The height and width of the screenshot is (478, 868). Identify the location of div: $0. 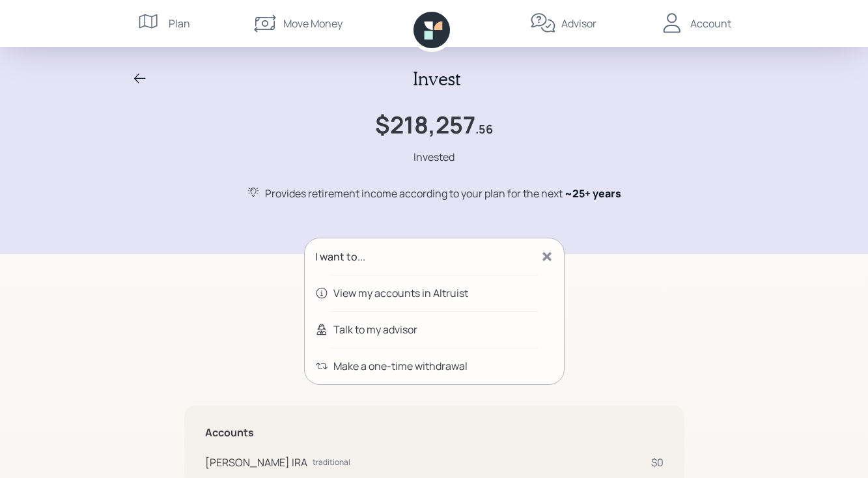
(657, 462).